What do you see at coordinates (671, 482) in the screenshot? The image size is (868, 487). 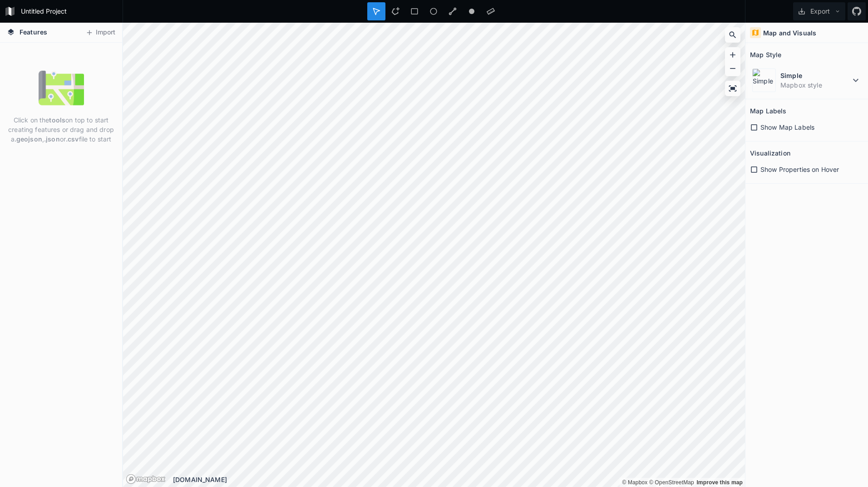 I see `a: OpenStreetMap` at bounding box center [671, 482].